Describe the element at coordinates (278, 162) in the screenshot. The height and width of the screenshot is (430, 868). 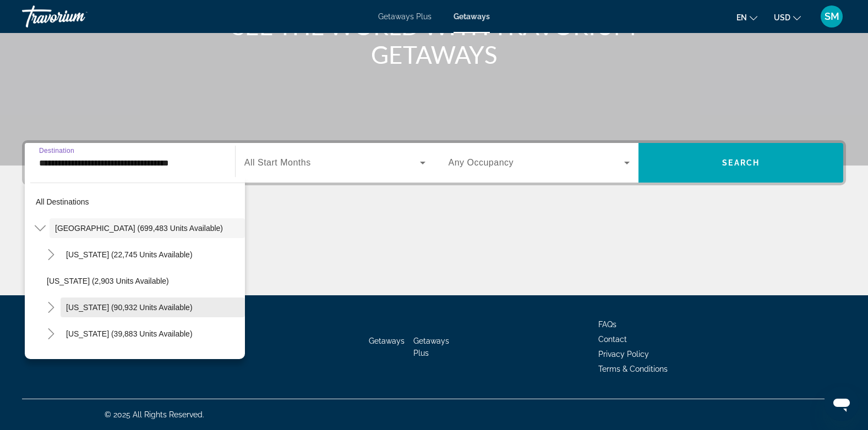
I see `span: All Start Months` at that location.